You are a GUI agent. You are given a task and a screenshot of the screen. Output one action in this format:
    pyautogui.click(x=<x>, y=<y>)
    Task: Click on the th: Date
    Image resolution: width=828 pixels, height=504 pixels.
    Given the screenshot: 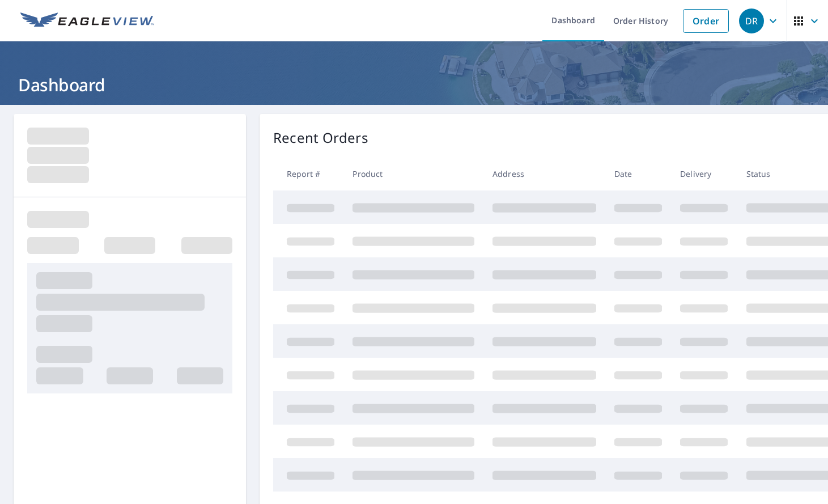 What is the action you would take?
    pyautogui.click(x=638, y=173)
    